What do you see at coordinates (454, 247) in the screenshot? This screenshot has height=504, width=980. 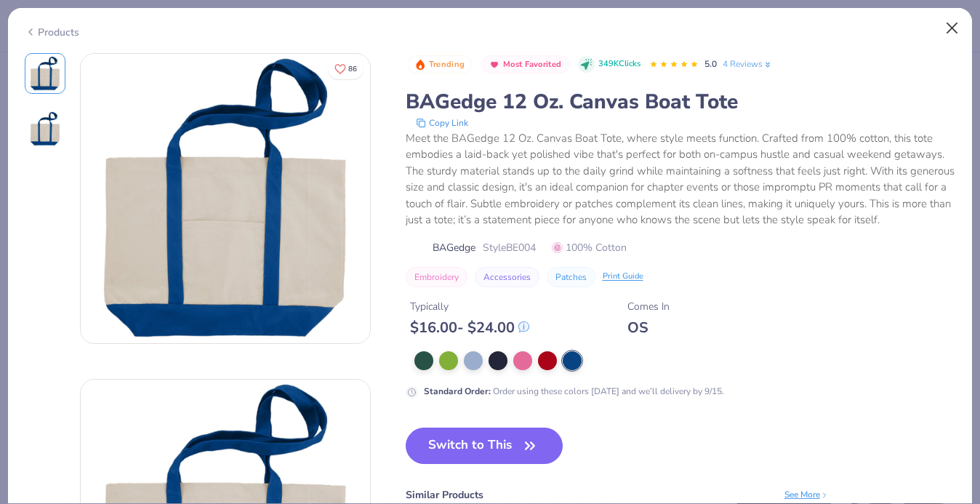 I see `span: BAGedge` at bounding box center [454, 247].